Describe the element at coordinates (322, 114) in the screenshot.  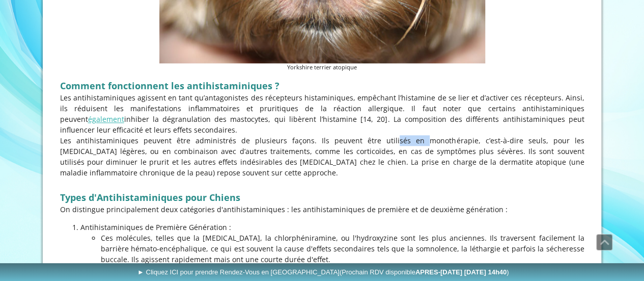
I see `p: Les antihistaminiques agissent en tant qu’antagonistes des récepteurs histaminiques, empêchant l’...` at that location.